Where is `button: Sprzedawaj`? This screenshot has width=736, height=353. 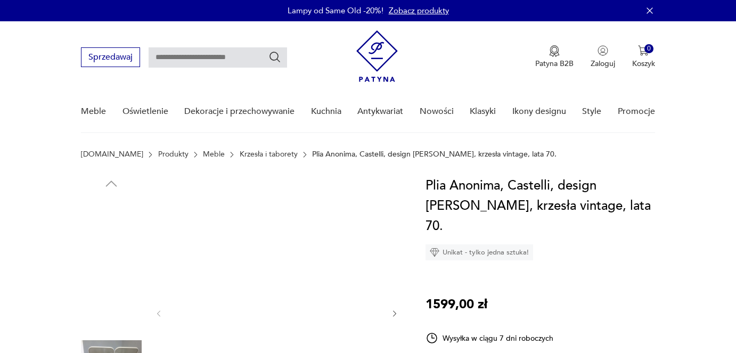 button: Sprzedawaj is located at coordinates (110, 57).